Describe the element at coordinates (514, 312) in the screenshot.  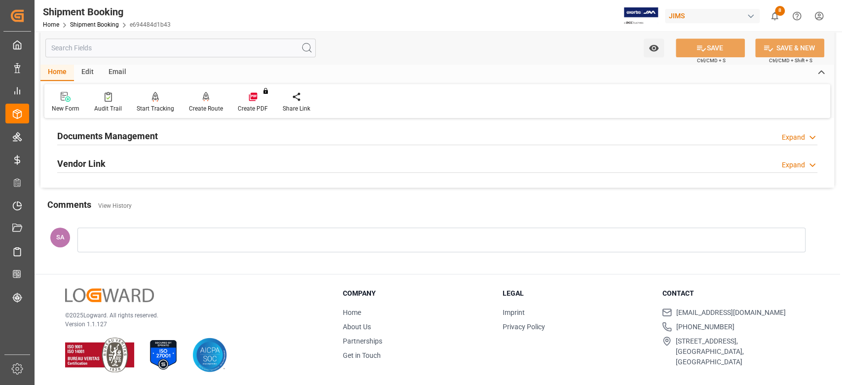
I see `a: Imprint` at that location.